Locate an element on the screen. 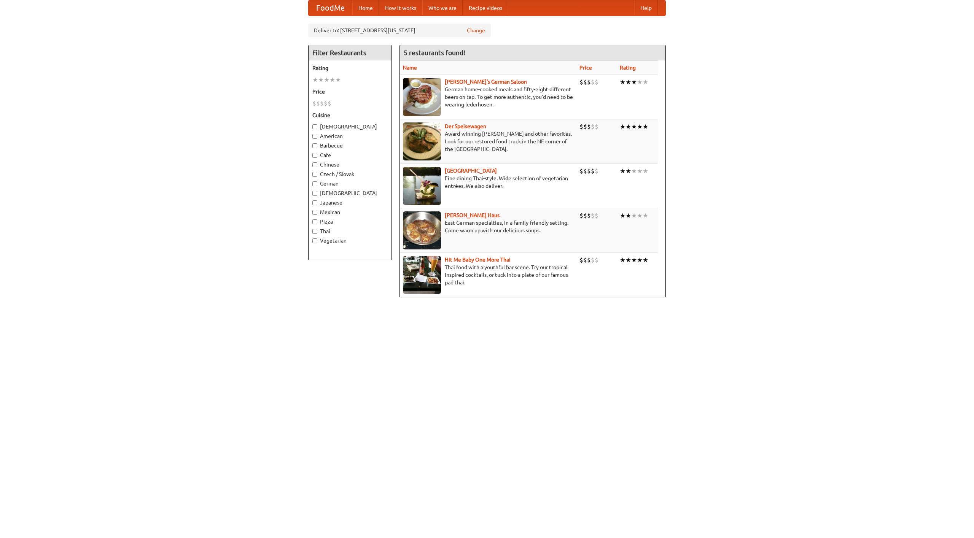  a: Price is located at coordinates (586, 68).